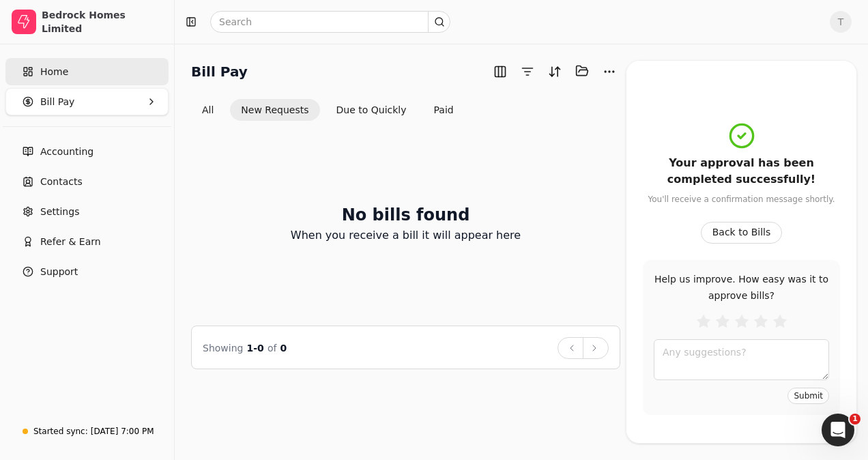  Describe the element at coordinates (87, 72) in the screenshot. I see `a: Home` at that location.